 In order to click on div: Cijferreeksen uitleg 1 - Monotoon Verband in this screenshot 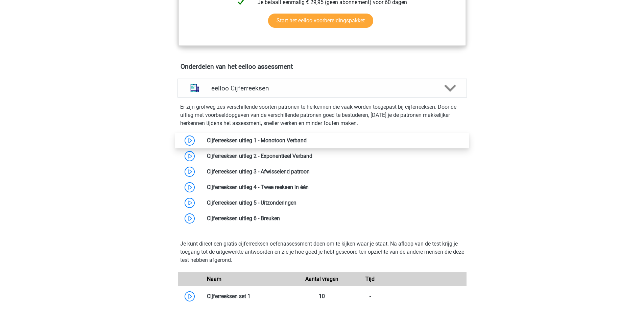, I will do `click(334, 140)`.